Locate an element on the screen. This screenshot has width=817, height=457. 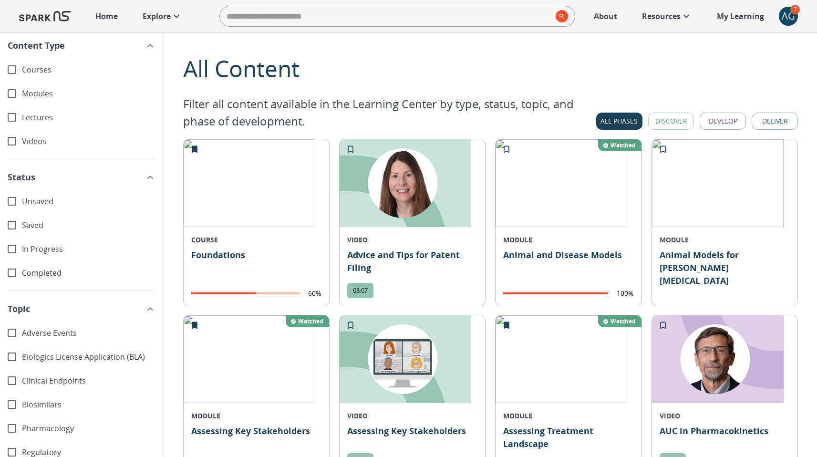
img: 731fcdaef19a46e7ae860e8dae007340.png is located at coordinates (561, 359).